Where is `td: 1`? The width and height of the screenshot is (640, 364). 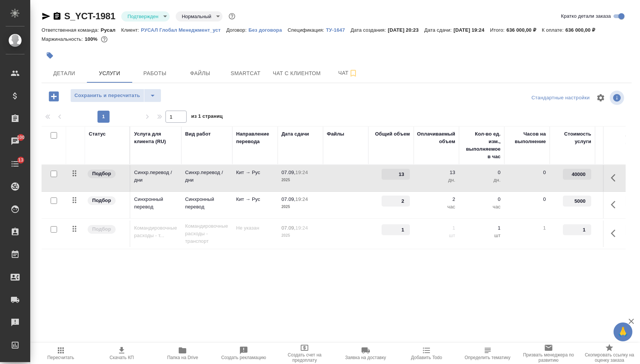 td: 1 is located at coordinates (527, 234).